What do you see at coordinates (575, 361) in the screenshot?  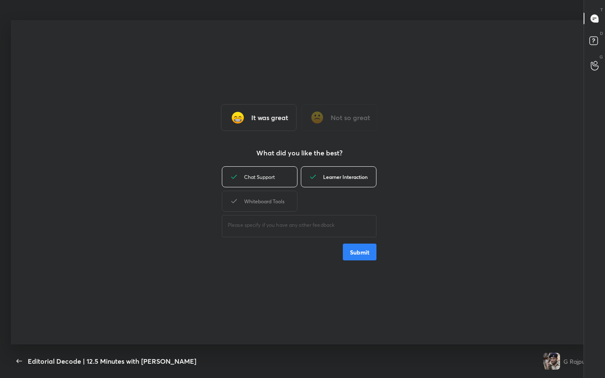 I see `div: G Rajput` at bounding box center [575, 361].